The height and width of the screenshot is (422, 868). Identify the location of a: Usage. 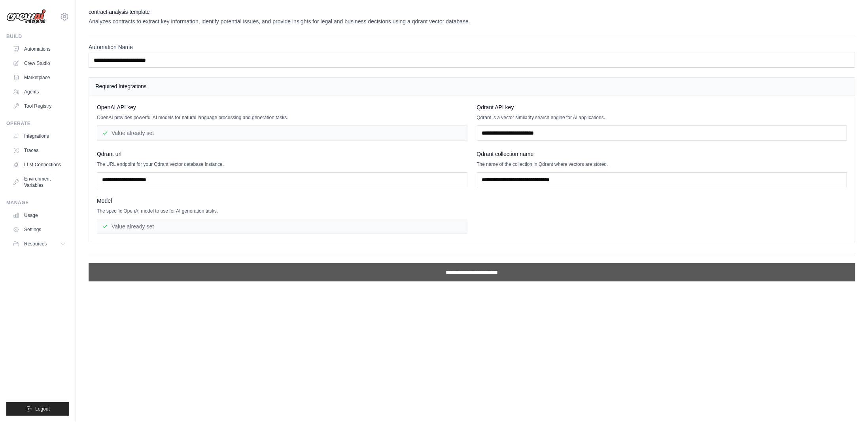
(39, 215).